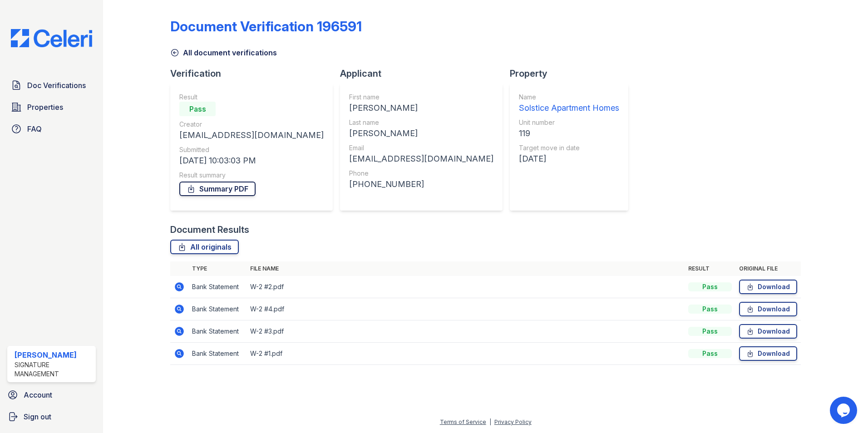 This screenshot has width=868, height=433. Describe the element at coordinates (38, 395) in the screenshot. I see `span: Account` at that location.